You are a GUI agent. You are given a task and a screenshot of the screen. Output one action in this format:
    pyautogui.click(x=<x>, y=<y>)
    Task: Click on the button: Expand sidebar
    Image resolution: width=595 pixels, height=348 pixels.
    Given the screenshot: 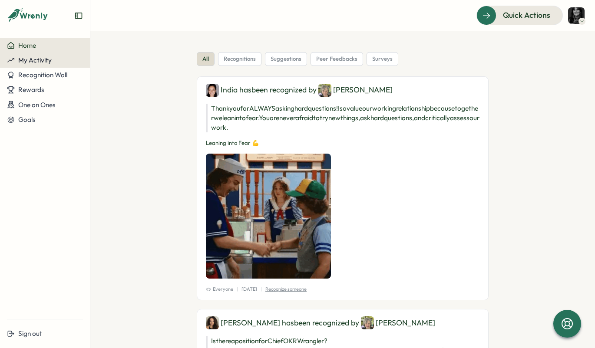 What is the action you would take?
    pyautogui.click(x=79, y=16)
    